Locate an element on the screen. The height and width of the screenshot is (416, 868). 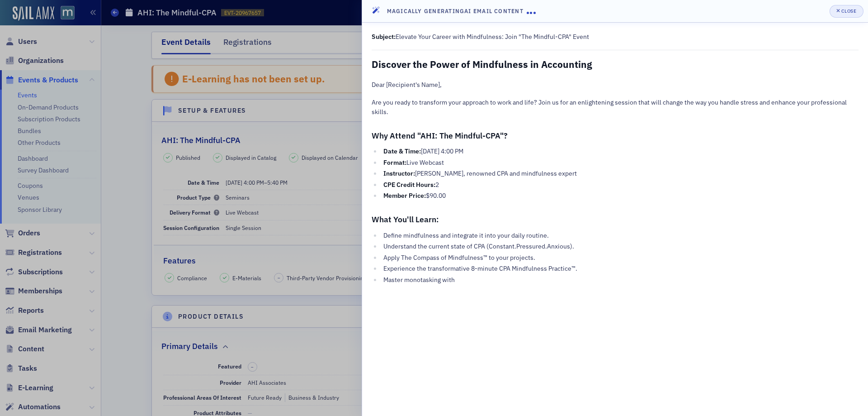
strong: CPE Credit Hours: is located at coordinates (409, 185).